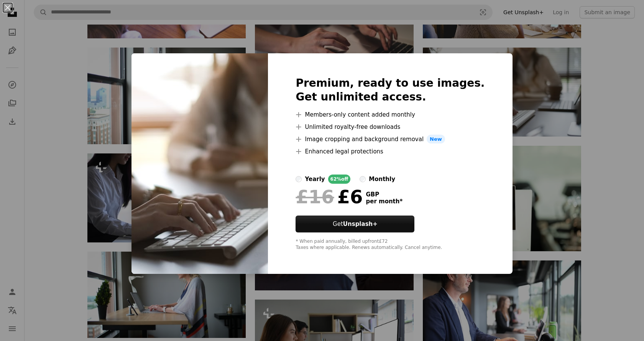 The image size is (644, 341). I want to click on div: yearly, so click(314, 179).